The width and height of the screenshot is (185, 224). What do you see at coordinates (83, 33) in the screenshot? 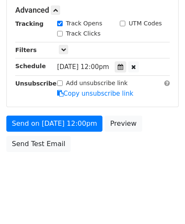
I see `label: Track Clicks` at bounding box center [83, 33].